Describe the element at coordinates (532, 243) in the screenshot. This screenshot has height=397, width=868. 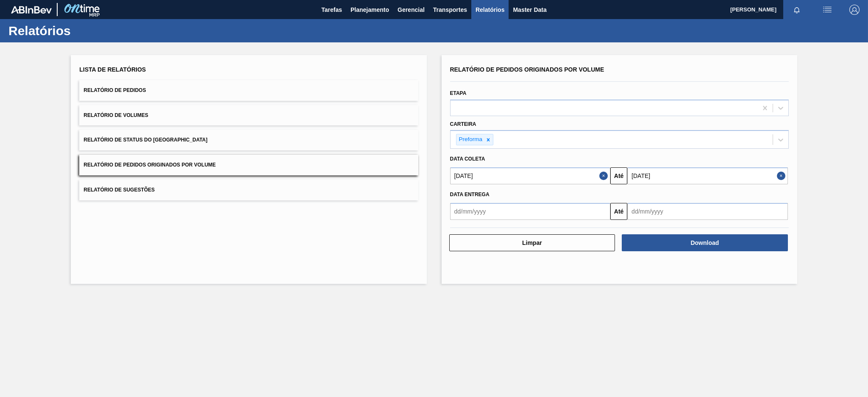
I see `button: Limpar` at that location.